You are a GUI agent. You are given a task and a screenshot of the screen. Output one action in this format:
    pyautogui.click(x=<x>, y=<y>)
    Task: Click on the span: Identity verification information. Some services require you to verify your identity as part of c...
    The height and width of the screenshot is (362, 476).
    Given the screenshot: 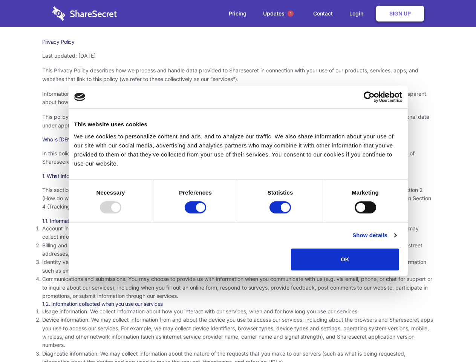 What is the action you would take?
    pyautogui.click(x=234, y=266)
    